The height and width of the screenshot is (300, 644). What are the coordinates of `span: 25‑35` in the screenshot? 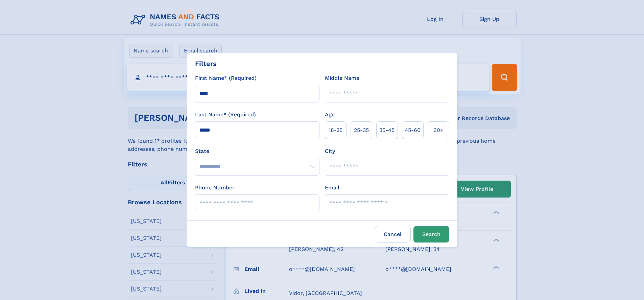 It's located at (362, 130).